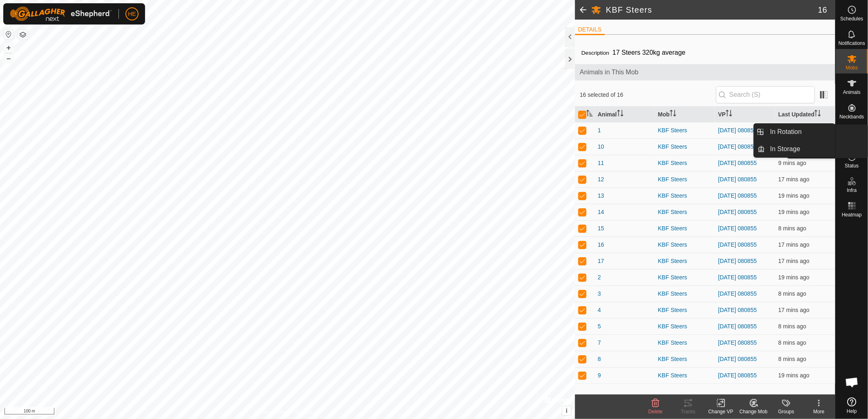  I want to click on span: 7, so click(599, 343).